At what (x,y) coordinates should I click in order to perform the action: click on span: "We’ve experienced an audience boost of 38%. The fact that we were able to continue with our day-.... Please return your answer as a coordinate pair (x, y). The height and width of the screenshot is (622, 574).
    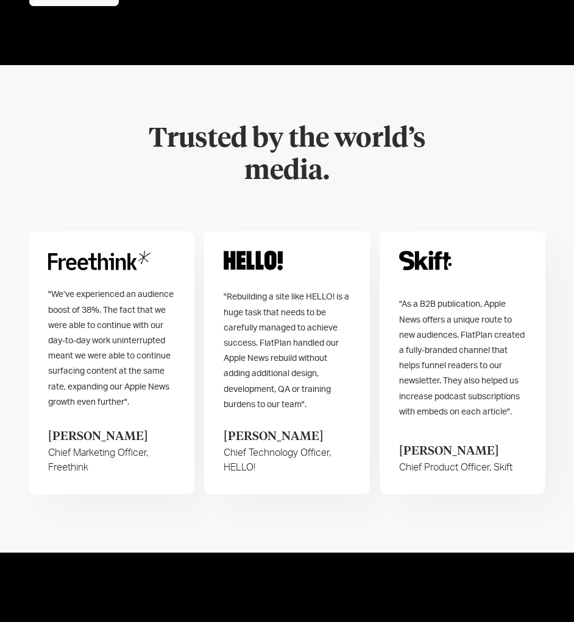
    Looking at the image, I should click on (111, 348).